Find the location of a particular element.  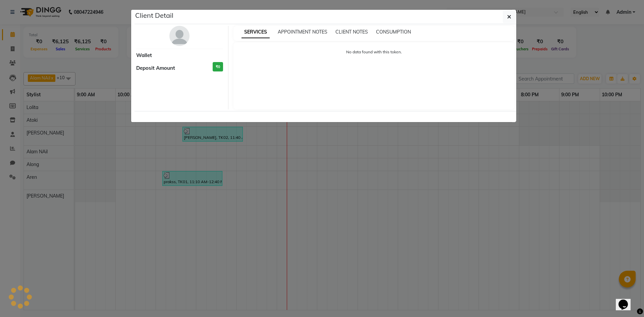

span: Deposit Amount is located at coordinates (156, 68).